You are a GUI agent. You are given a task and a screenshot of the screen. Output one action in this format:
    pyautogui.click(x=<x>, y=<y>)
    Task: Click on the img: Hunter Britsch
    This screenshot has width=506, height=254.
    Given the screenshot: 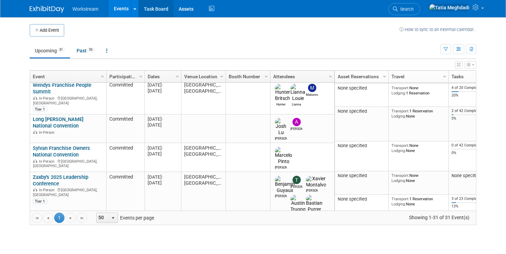 What is the action you would take?
    pyautogui.click(x=282, y=93)
    